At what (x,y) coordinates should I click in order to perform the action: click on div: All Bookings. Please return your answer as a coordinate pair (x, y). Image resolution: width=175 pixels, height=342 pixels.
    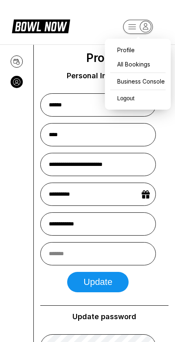
    Looking at the image, I should click on (138, 64).